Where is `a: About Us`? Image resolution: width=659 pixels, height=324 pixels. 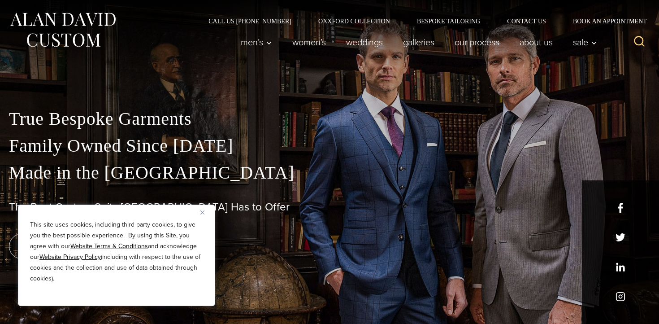 a: About Us is located at coordinates (536, 42).